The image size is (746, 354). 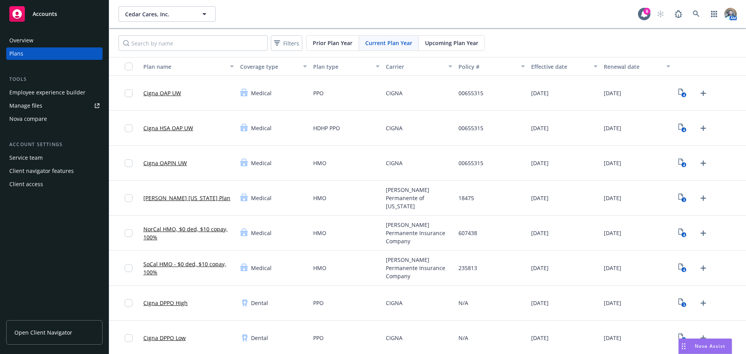 What do you see at coordinates (43, 332) in the screenshot?
I see `span: Open Client Navigator` at bounding box center [43, 332].